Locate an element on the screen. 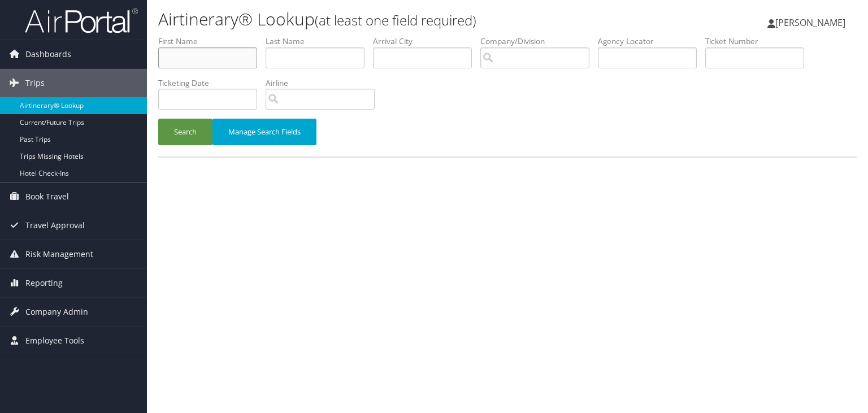  span: Risk Management is located at coordinates (59, 255).